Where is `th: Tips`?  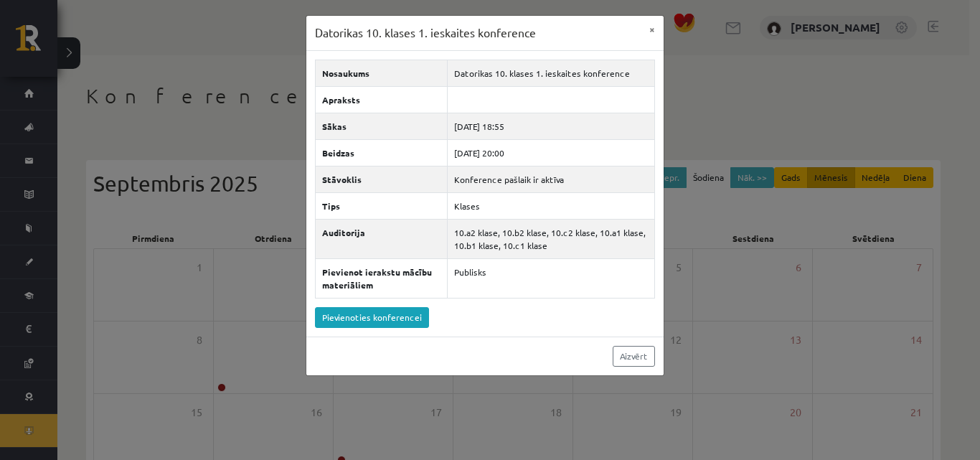
th: Tips is located at coordinates (381, 205).